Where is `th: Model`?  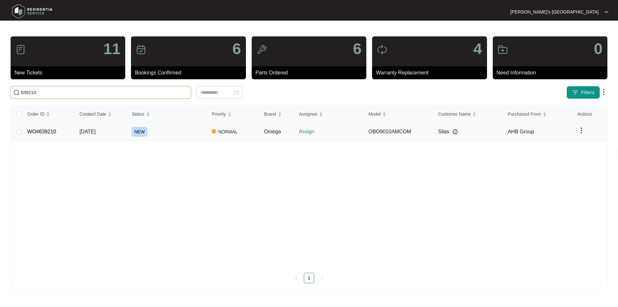
th: Model is located at coordinates (398, 114).